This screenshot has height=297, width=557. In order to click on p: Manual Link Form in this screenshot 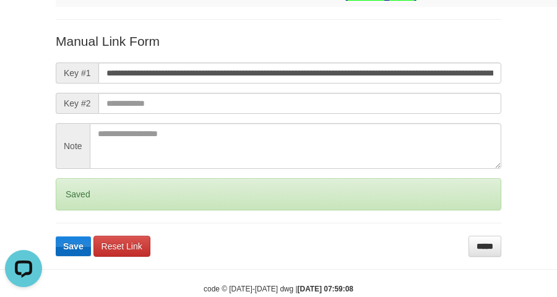, I will do `click(278, 41)`.